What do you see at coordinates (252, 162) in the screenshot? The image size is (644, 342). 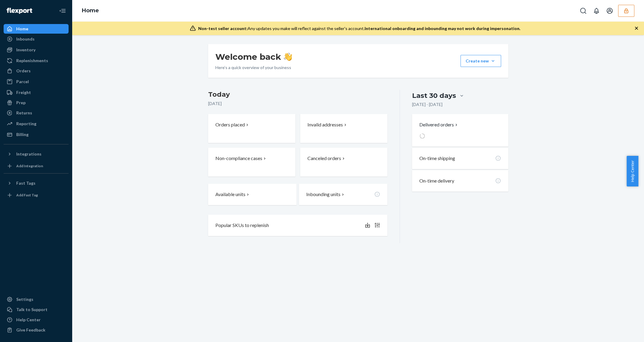 I see `button: Non-compliance cases` at bounding box center [252, 162].